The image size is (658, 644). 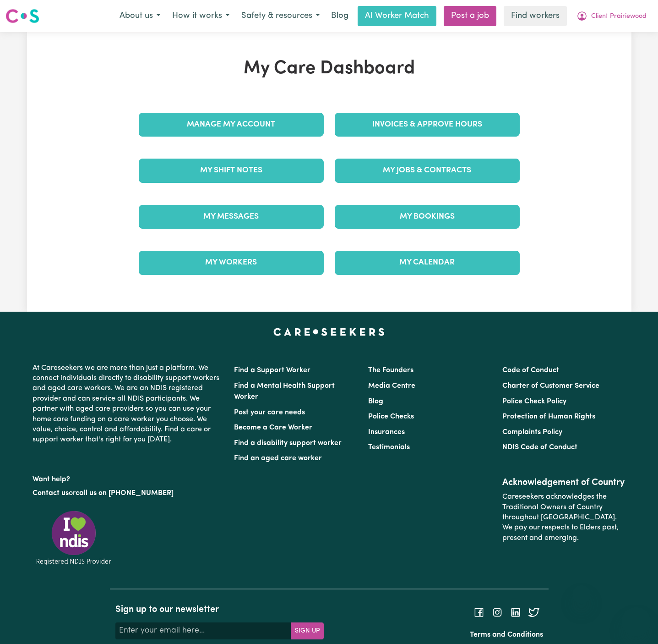 What do you see at coordinates (531, 370) in the screenshot?
I see `a: Code of Conduct` at bounding box center [531, 370].